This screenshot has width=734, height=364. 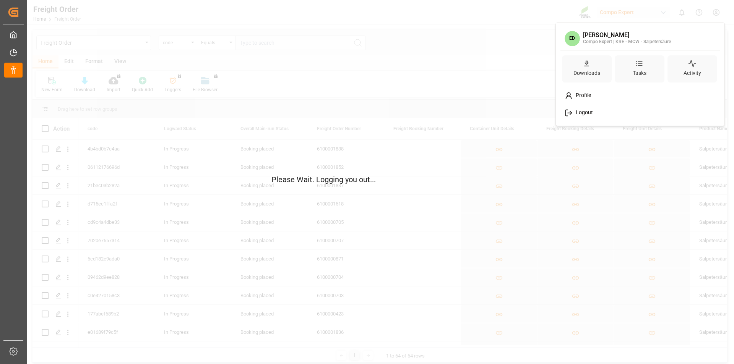 What do you see at coordinates (582, 96) in the screenshot?
I see `span: Profile` at bounding box center [582, 96].